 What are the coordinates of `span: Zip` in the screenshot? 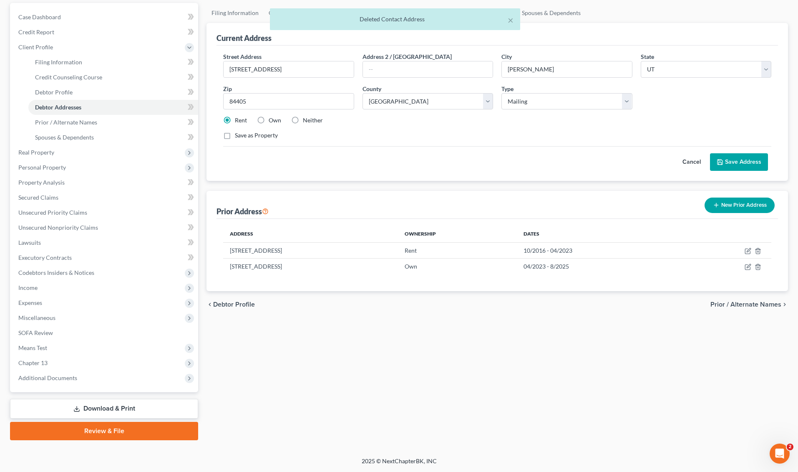 It's located at (227, 88).